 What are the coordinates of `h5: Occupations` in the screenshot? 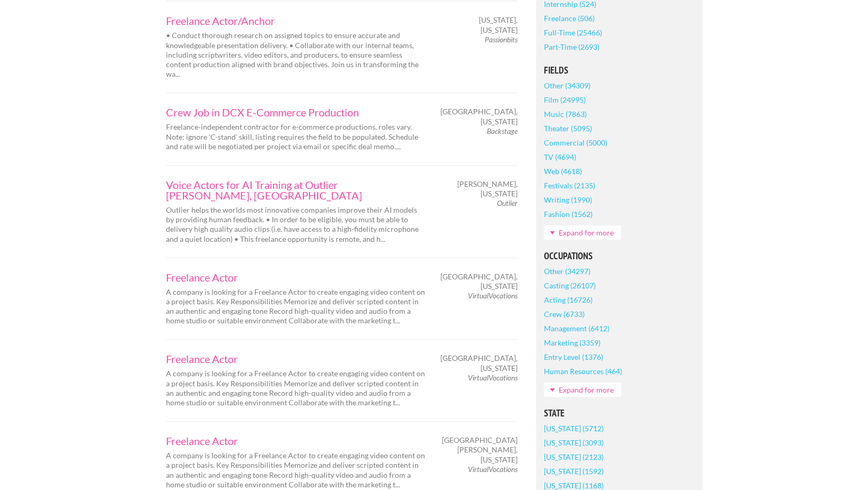 It's located at (619, 256).